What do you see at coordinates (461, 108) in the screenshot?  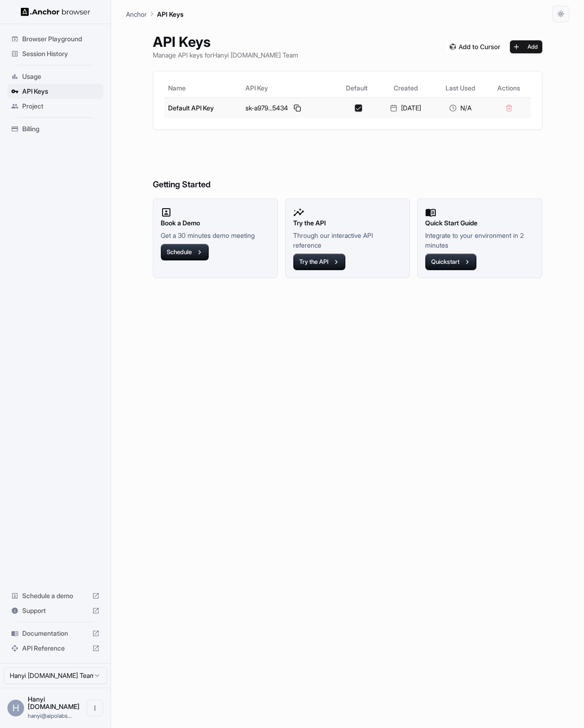 I see `div: N/A` at bounding box center [461, 108].